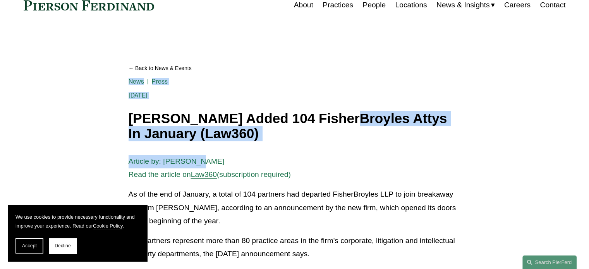  Describe the element at coordinates (63, 246) in the screenshot. I see `button: Decline` at that location.